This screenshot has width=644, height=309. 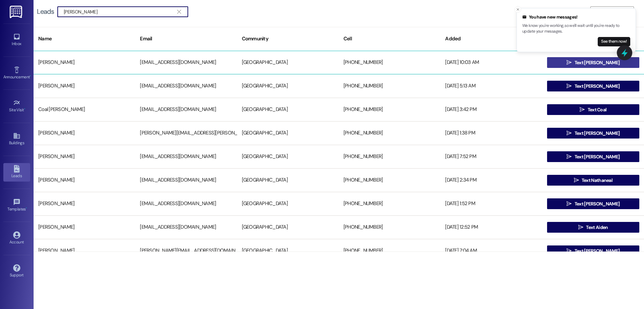 I want to click on button: Text Aiden, so click(x=593, y=227).